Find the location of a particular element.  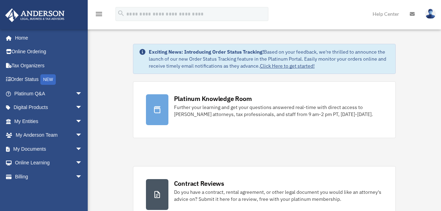

a: Billingarrow_drop_down is located at coordinates (49, 177).